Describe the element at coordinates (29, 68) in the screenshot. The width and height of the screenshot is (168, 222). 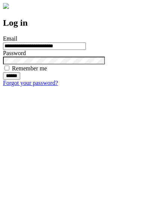
I see `label: Remember me` at that location.